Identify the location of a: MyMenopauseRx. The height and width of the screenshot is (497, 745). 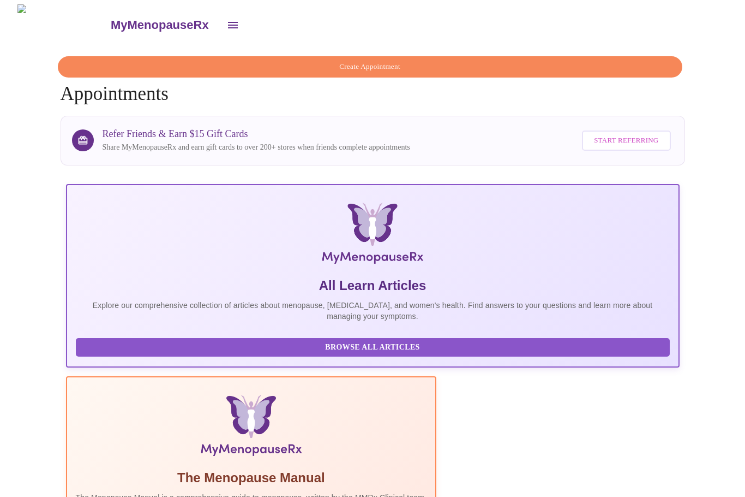
(164, 25).